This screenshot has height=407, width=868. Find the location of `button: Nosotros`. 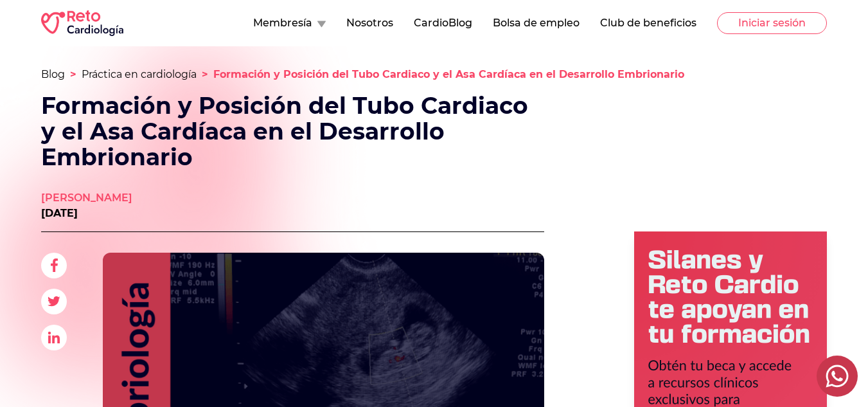

button: Nosotros is located at coordinates (370, 24).